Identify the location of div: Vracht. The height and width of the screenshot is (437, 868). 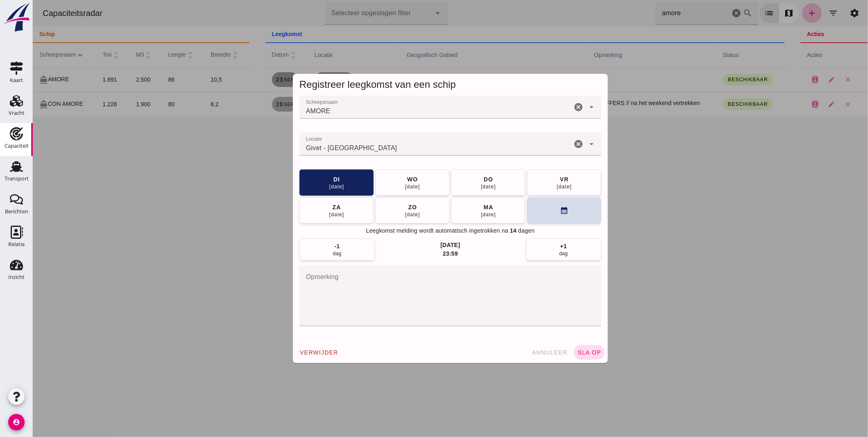
(16, 113).